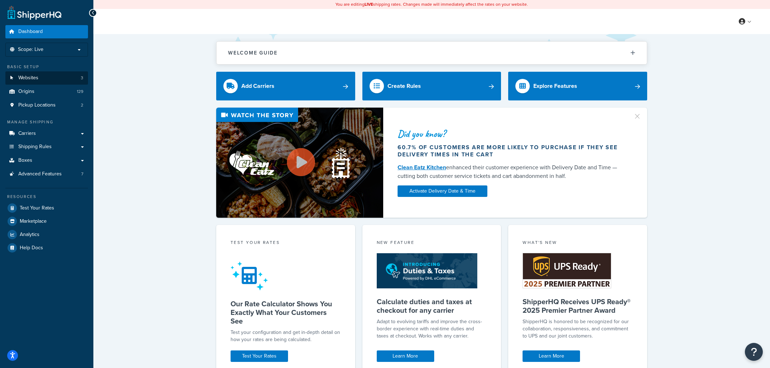 The width and height of the screenshot is (770, 368). Describe the element at coordinates (431, 53) in the screenshot. I see `button: Welcome Guide` at that location.